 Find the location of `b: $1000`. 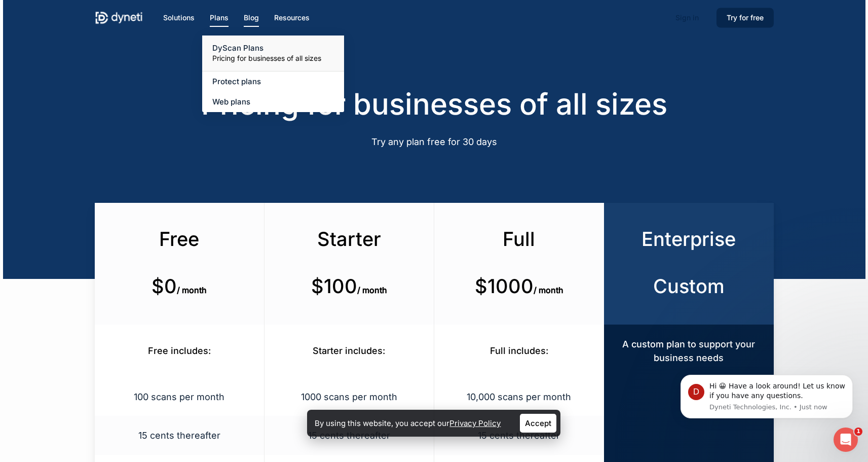

b: $1000 is located at coordinates (505, 286).